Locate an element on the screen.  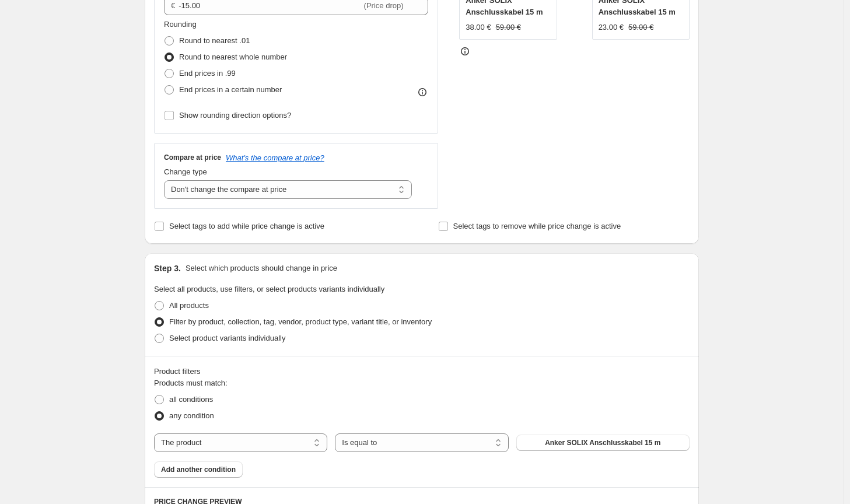
span: Select tags to remove while price change is active is located at coordinates (537, 225).